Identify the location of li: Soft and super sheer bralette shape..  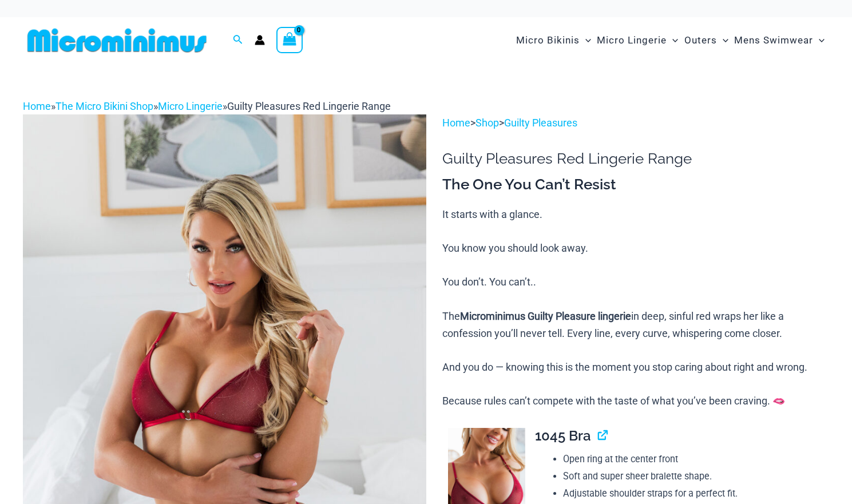
(696, 477).